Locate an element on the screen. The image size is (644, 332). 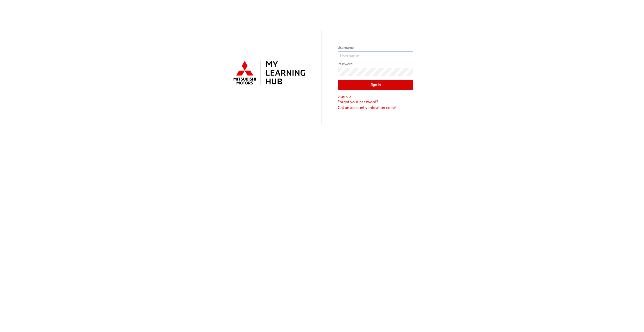
button: Sign In is located at coordinates (376, 85).